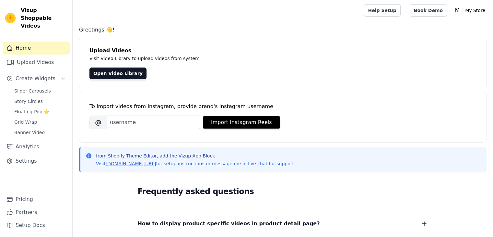  What do you see at coordinates (196, 156) in the screenshot?
I see `p: from Shopify Theme Editor, add the Vizup App Block` at bounding box center [196, 156].